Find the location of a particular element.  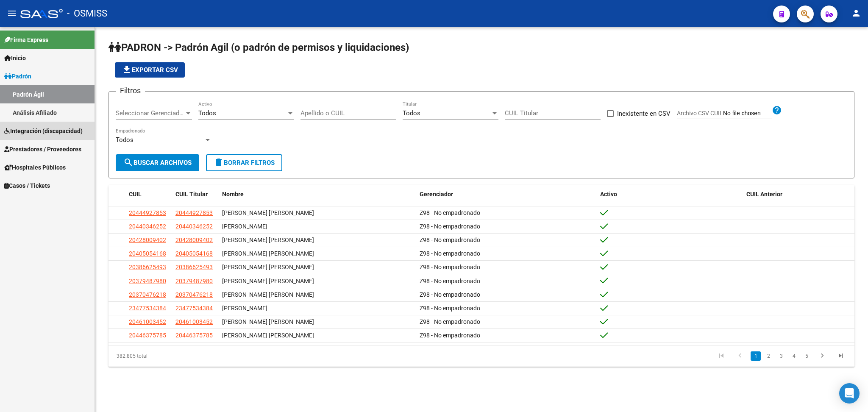

span: PADRON -> Padrón Agil (o padrón de permisos y liquidaciones) is located at coordinates (258, 47).